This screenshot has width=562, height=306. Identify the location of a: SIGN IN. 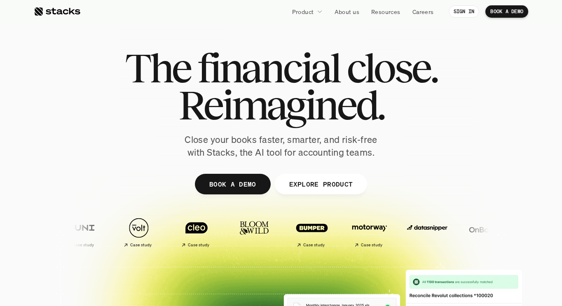
(464, 12).